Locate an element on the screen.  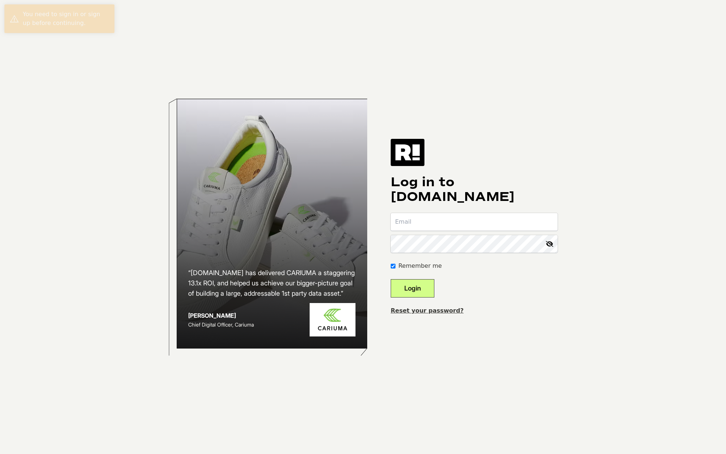
label: Remember me is located at coordinates (420, 266).